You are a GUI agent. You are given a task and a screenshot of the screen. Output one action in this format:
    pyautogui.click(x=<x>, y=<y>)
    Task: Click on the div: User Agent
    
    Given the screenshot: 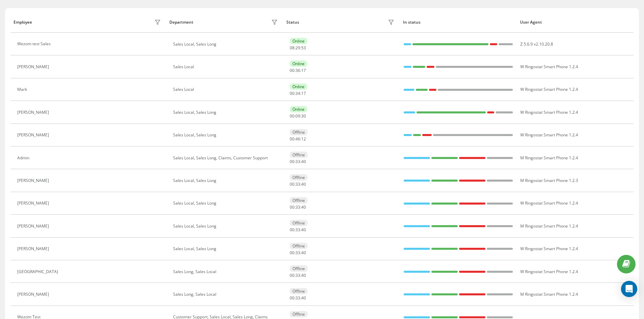 What is the action you would take?
    pyautogui.click(x=575, y=22)
    